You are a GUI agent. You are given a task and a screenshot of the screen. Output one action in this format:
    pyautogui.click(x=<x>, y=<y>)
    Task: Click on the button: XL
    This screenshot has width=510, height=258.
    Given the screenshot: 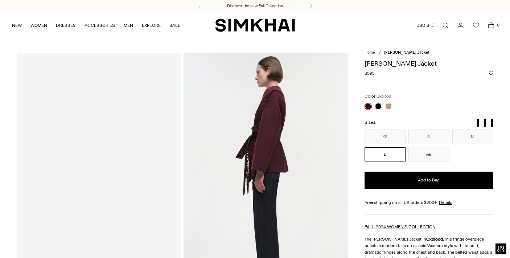 What is the action you would take?
    pyautogui.click(x=429, y=154)
    